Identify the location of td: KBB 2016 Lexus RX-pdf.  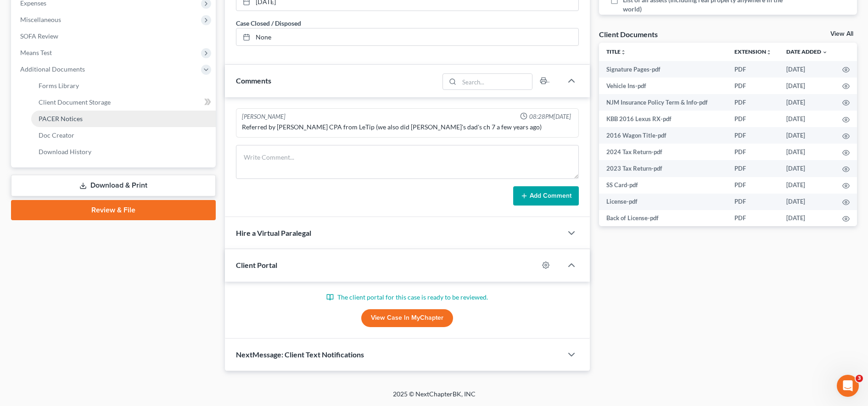
(663, 119).